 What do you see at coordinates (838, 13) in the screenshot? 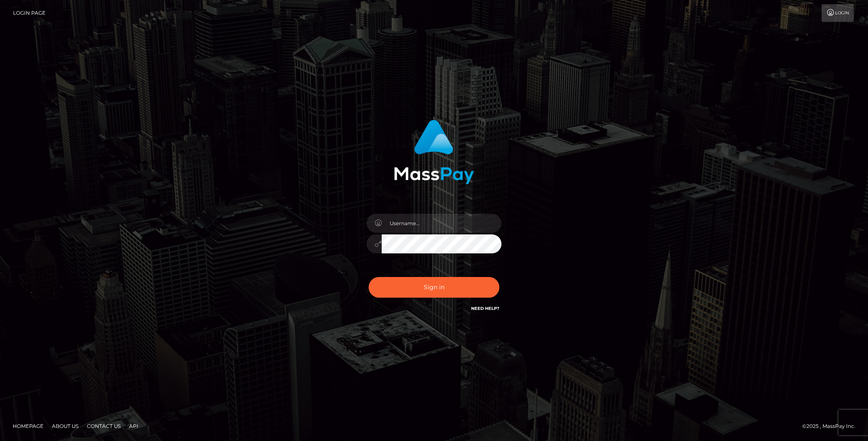
I see `a: Login` at bounding box center [838, 13].